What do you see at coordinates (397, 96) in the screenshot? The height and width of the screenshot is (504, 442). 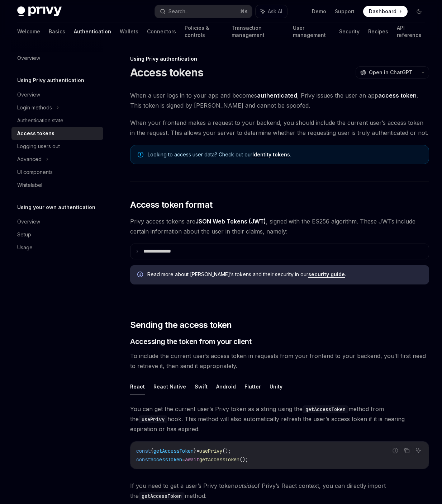 I see `strong: access token` at bounding box center [397, 96].